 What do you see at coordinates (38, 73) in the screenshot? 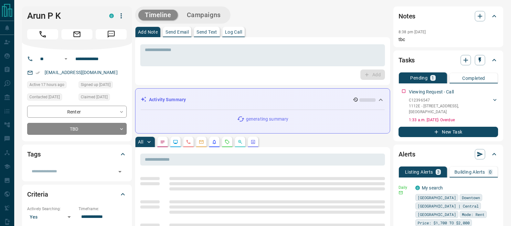
I see `svg: Email Verified` at bounding box center [38, 73].